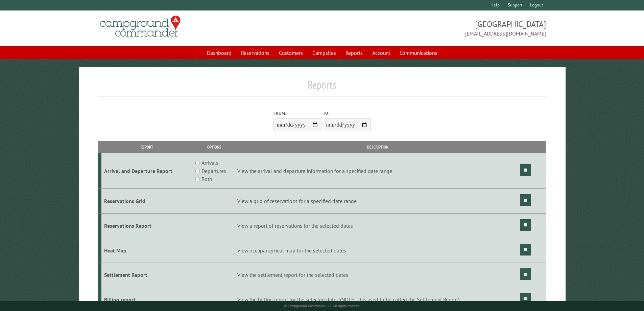 This screenshot has height=311, width=644. What do you see at coordinates (378, 171) in the screenshot?
I see `td: View the arrival and departure information for a specified date range` at bounding box center [378, 171].